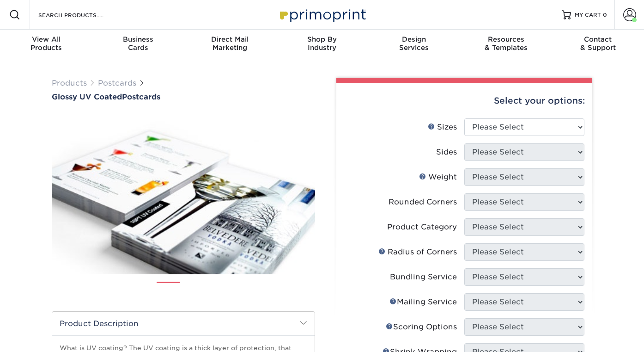 The height and width of the screenshot is (352, 644). I want to click on div: Rounded Corners, so click(422, 202).